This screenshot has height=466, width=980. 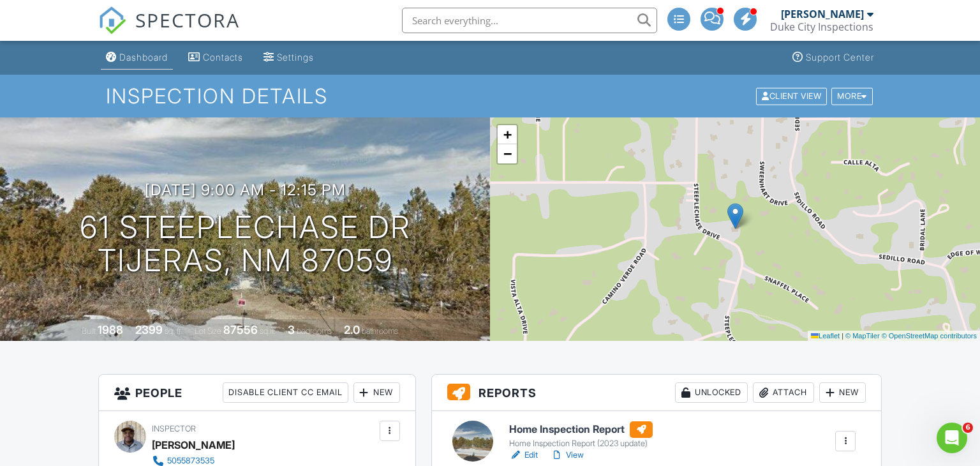 I want to click on div: Support Center, so click(x=840, y=57).